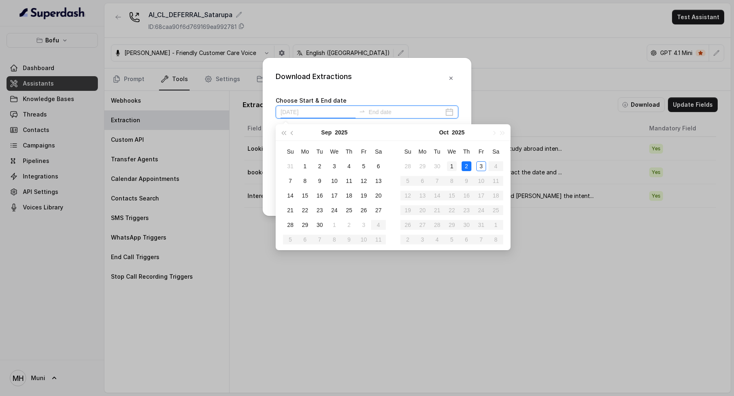 Image resolution: width=734 pixels, height=396 pixels. I want to click on div: 15, so click(305, 196).